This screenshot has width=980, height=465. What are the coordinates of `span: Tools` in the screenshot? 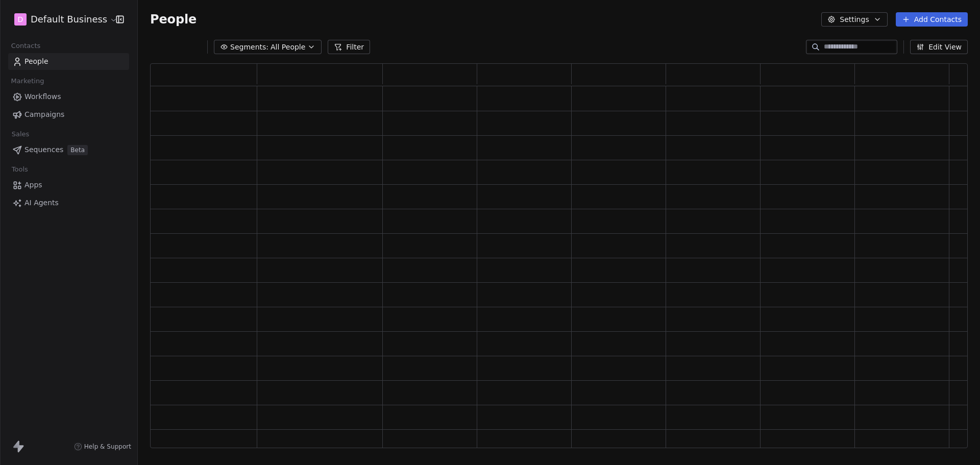 It's located at (19, 169).